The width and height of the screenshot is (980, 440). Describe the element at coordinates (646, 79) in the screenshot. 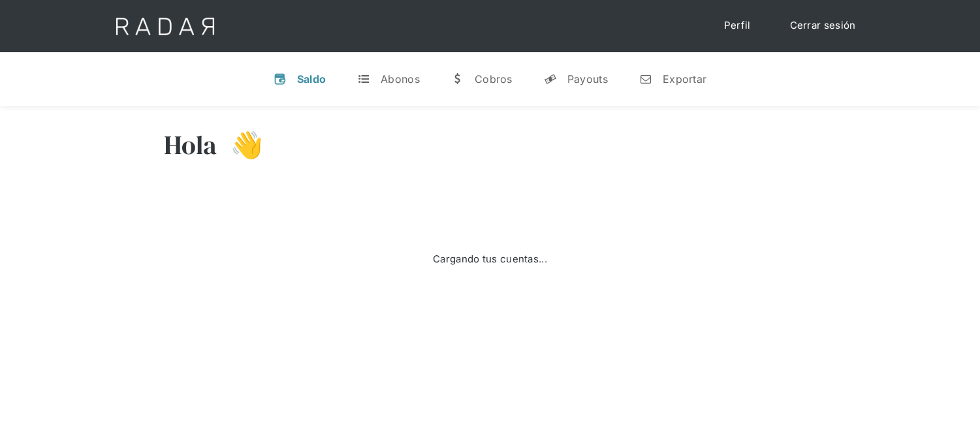

I see `div: n` at that location.